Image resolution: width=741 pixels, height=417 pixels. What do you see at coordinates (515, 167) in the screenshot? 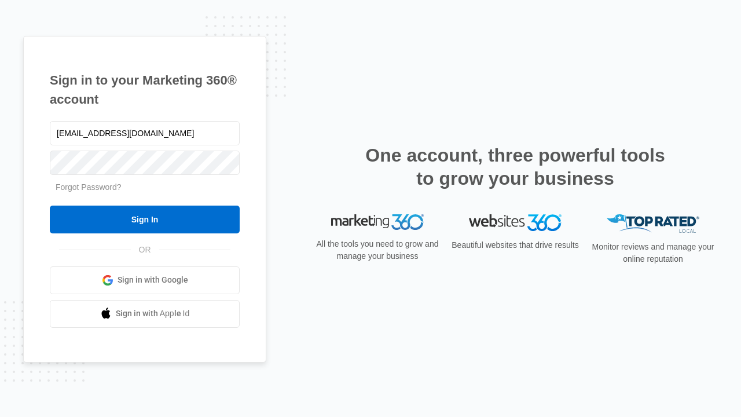
I see `h2: One account, three powerful tools to grow your business` at bounding box center [515, 167].